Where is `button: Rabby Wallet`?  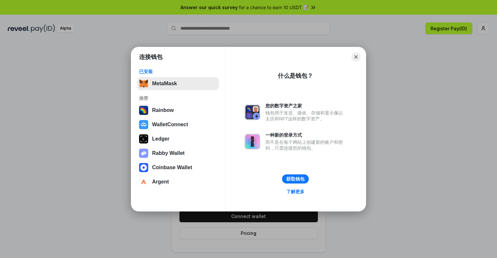 button: Rabby Wallet is located at coordinates (178, 153).